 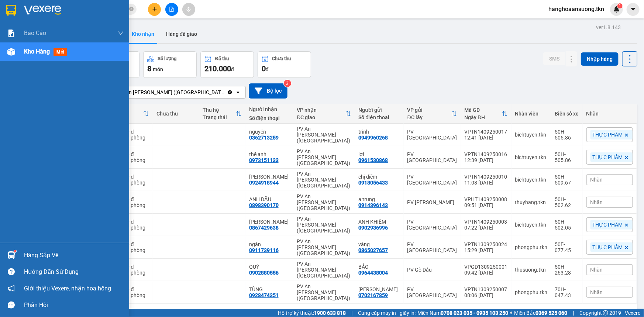 What do you see at coordinates (226, 92) in the screenshot?
I see `input: Selected PV An Sương (Hàng Hóa).` at bounding box center [226, 92].